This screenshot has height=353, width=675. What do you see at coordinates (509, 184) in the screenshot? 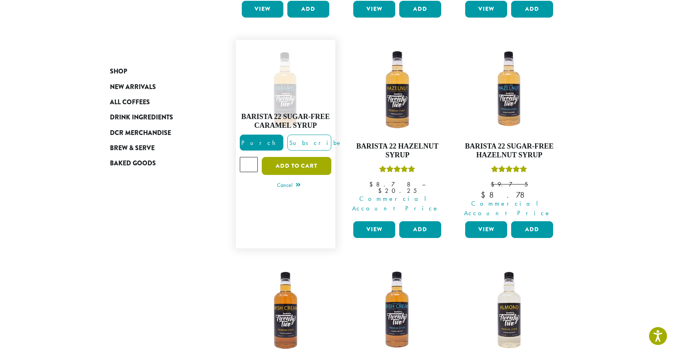
I see `bdi: 9.75` at bounding box center [509, 184].